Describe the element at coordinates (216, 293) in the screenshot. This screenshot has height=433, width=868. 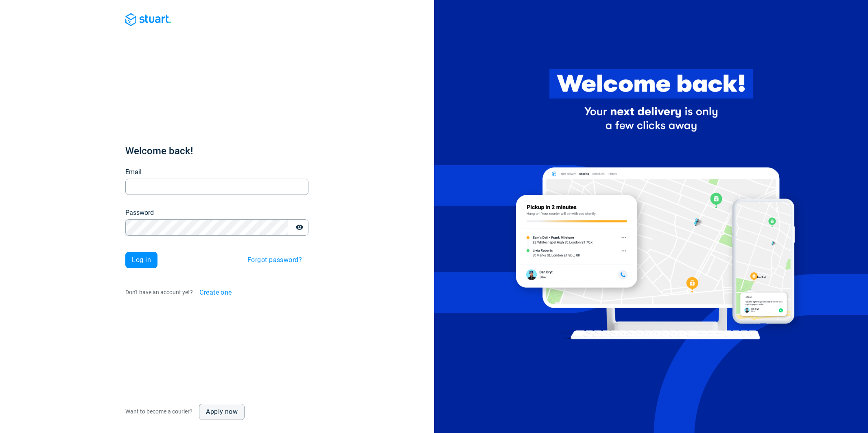
I see `button: Create one` at that location.